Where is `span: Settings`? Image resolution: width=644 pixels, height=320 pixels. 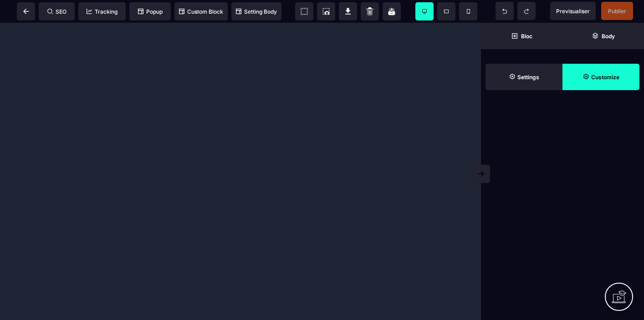 span: Settings is located at coordinates (523, 77).